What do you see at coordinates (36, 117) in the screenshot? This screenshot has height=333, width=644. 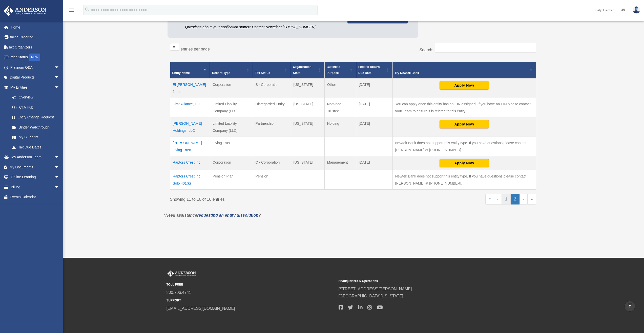 I see `a: Entity Change Request` at bounding box center [36, 117].